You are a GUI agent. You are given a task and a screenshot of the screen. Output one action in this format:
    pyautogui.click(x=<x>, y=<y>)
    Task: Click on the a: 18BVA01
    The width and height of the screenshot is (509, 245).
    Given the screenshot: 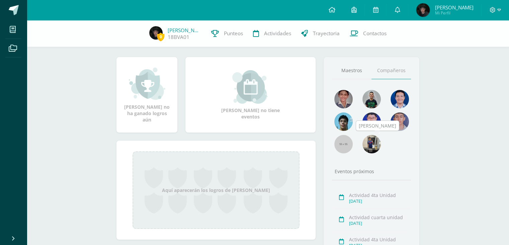 What is the action you would take?
    pyautogui.click(x=179, y=37)
    